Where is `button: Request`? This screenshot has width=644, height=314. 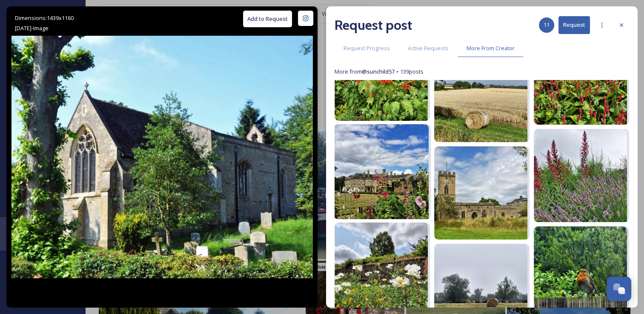 button: Request is located at coordinates (574, 25).